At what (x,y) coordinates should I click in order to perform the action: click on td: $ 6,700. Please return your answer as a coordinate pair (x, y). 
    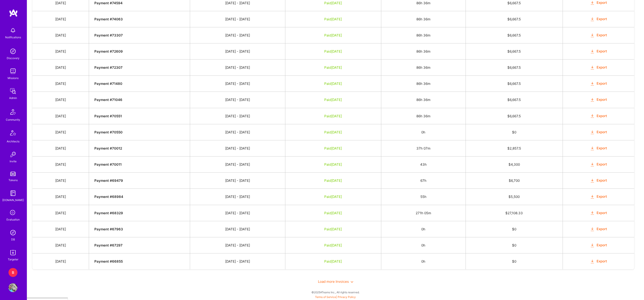
    Looking at the image, I should click on (514, 181).